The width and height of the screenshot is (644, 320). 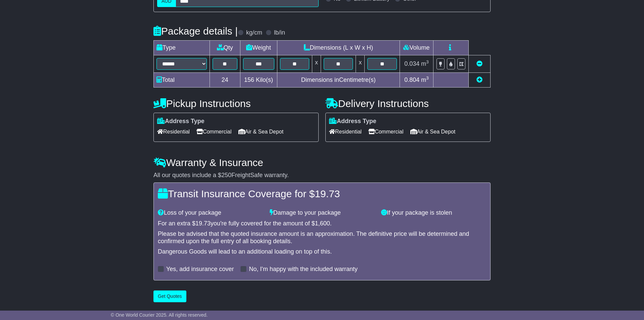 What do you see at coordinates (170, 297) in the screenshot?
I see `button: Get Quotes` at bounding box center [170, 297].